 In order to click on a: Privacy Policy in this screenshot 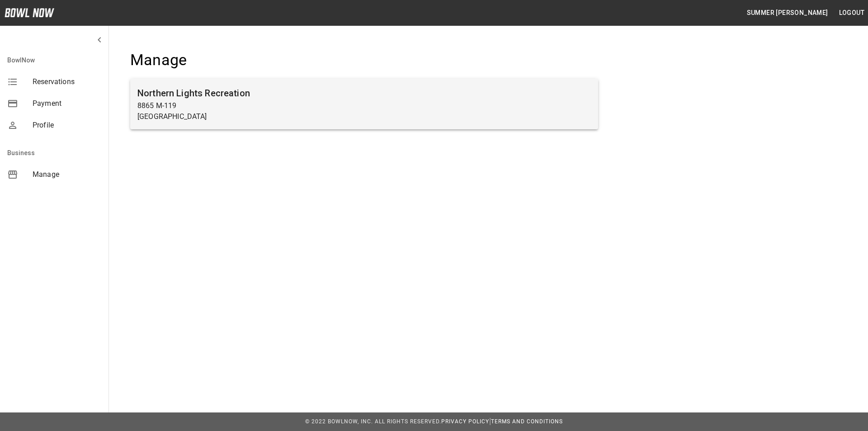, I will do `click(465, 422)`.